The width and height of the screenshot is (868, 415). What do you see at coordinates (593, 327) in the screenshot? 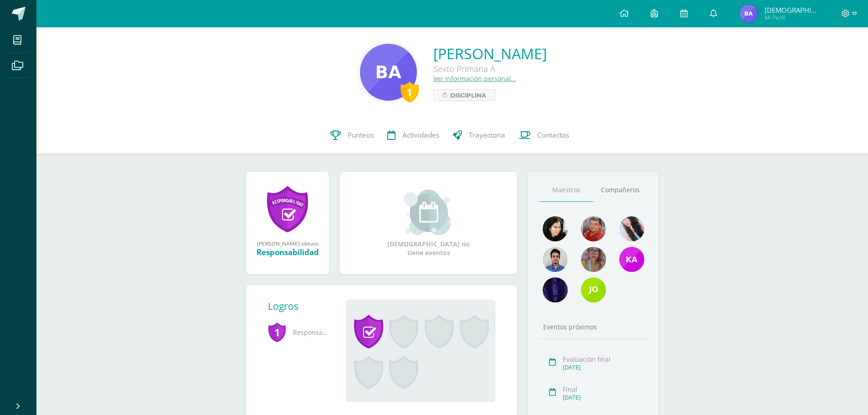
I see `div: Eventos próximos` at bounding box center [593, 327].